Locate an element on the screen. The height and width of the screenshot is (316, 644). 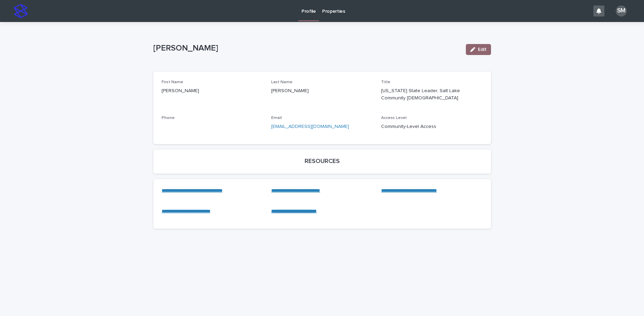
h2: RESOURCES is located at coordinates (322, 161).